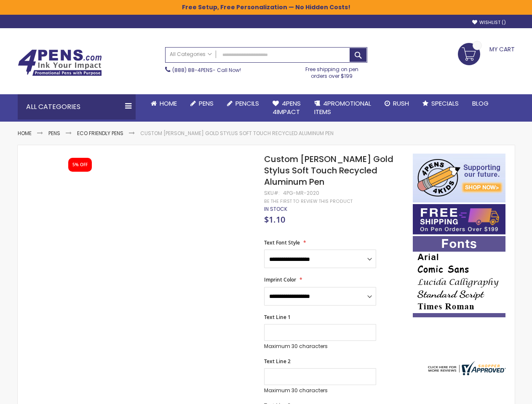  I want to click on a: Blog, so click(480, 104).